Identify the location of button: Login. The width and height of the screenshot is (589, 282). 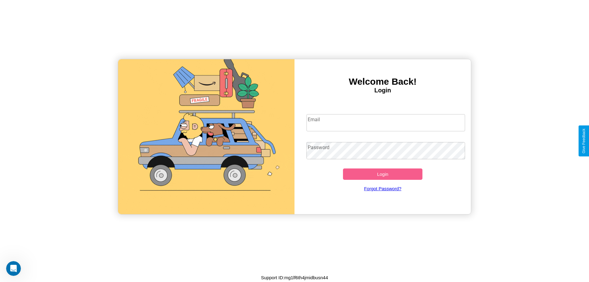
(383, 174).